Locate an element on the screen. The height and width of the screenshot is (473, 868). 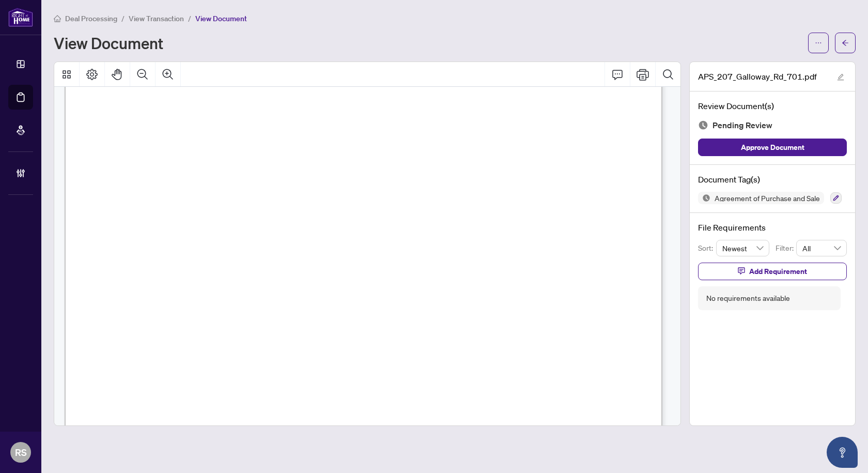
span: ellipsis is located at coordinates (819, 43).